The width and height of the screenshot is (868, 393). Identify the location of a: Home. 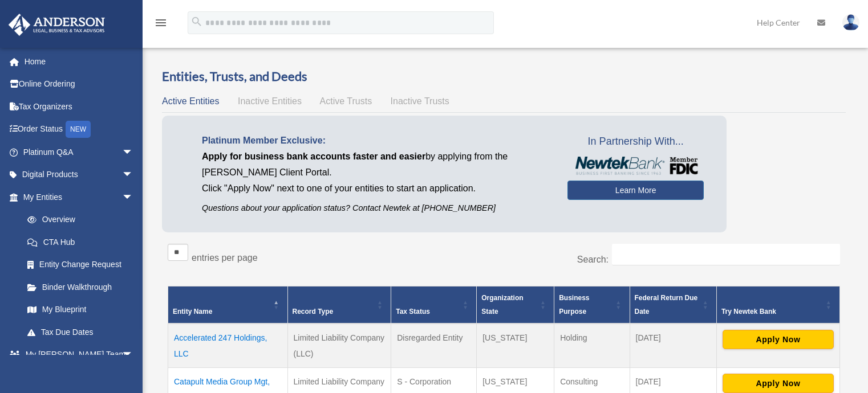
(80, 61).